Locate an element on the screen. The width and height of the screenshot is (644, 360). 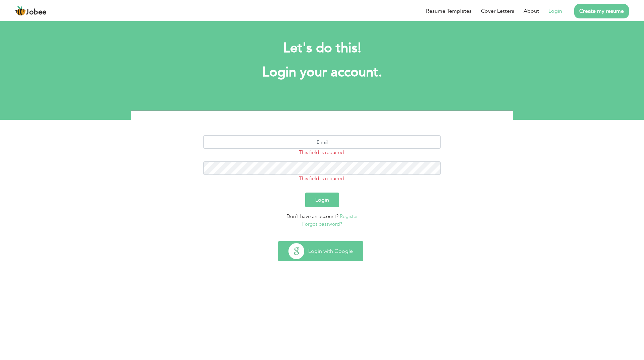
a: Resume Templates is located at coordinates (449, 11).